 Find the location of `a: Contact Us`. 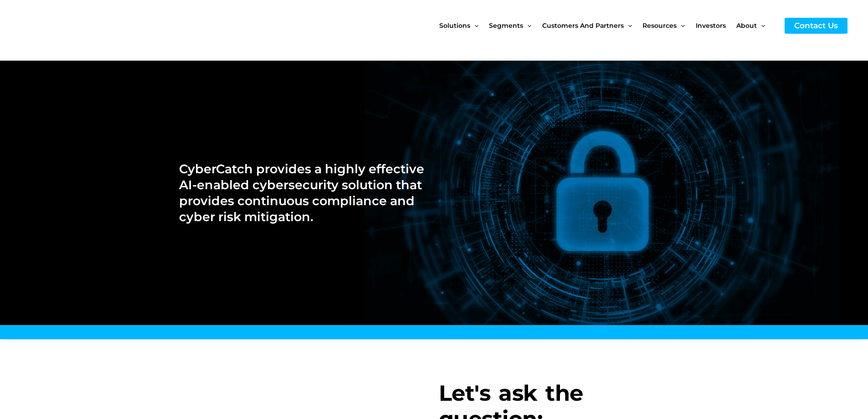

a: Contact Us is located at coordinates (816, 25).